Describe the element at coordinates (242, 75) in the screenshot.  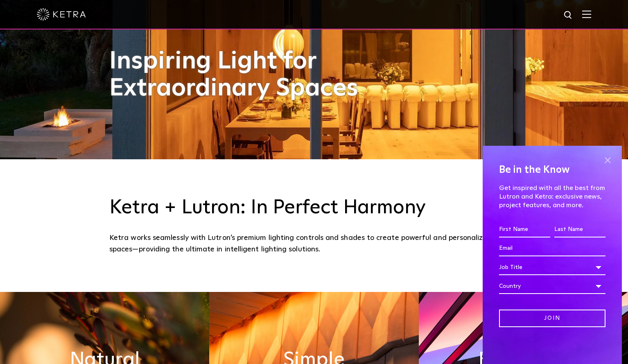
I see `h1: Inspiring Light for Extraordinary Spaces` at that location.